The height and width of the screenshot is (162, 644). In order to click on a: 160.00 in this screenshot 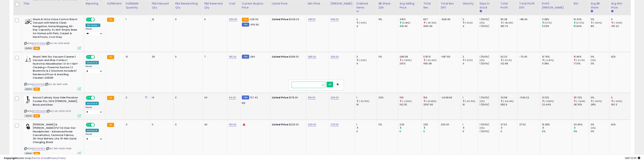, I will do `click(233, 125)`.